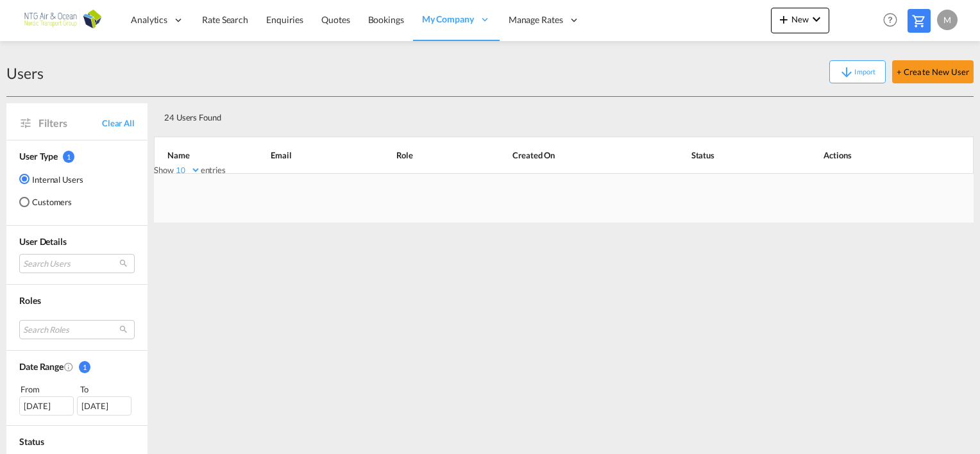 This screenshot has height=454, width=980. Describe the element at coordinates (30, 300) in the screenshot. I see `span: Roles` at that location.